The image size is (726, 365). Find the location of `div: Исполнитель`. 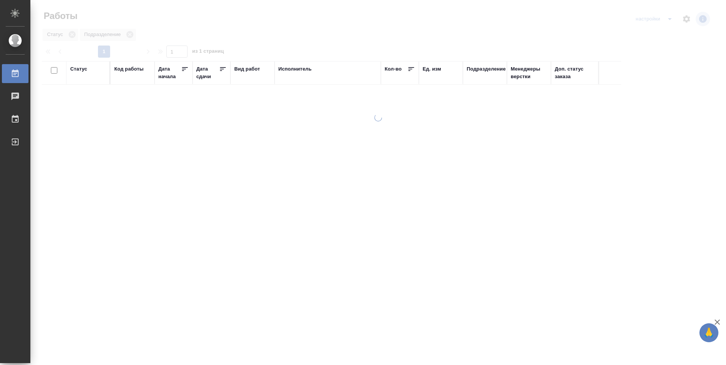

div: Исполнитель is located at coordinates (295, 69).